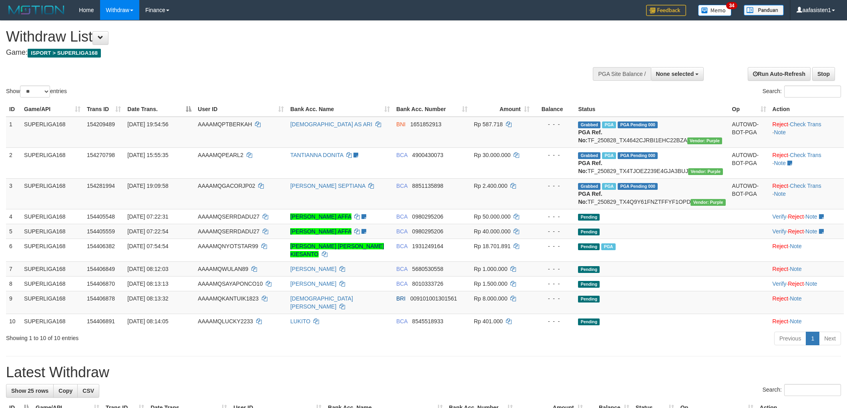 The height and width of the screenshot is (408, 847). What do you see at coordinates (65, 391) in the screenshot?
I see `span: Copy` at bounding box center [65, 391].